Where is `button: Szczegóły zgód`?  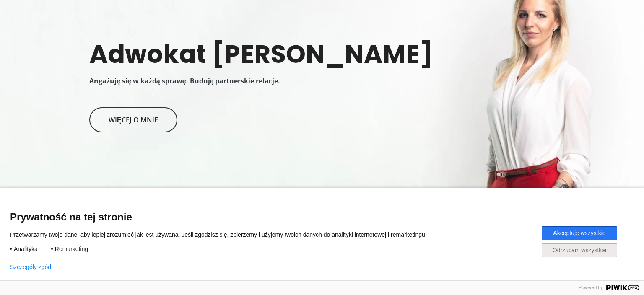
button: Szczegóły zgód is located at coordinates (30, 267).